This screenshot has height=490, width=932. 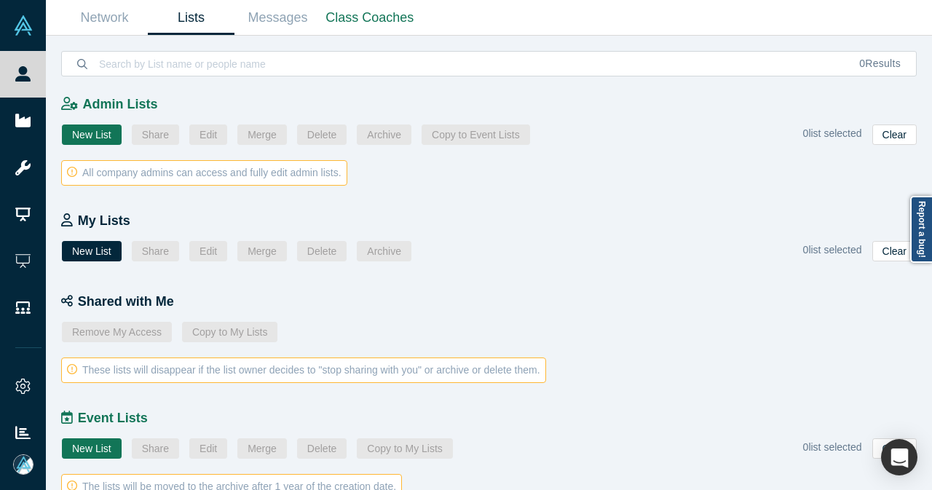 I want to click on div: Shared with Me, so click(x=496, y=301).